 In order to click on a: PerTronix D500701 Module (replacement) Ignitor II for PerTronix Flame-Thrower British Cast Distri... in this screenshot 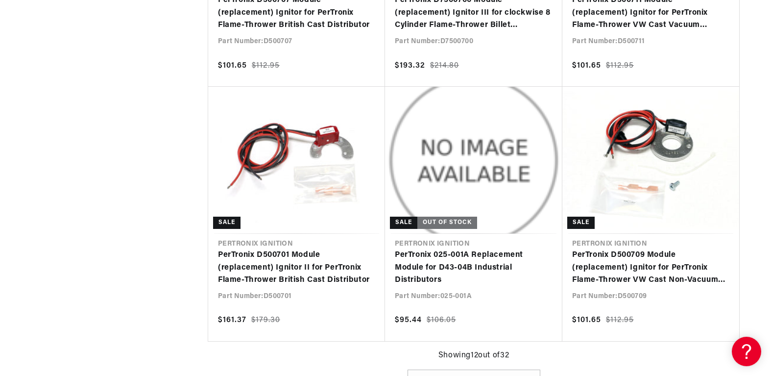, I will do `click(296, 267)`.